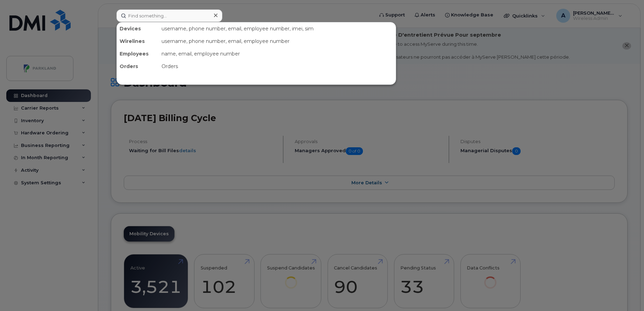 The height and width of the screenshot is (311, 644). Describe the element at coordinates (137, 41) in the screenshot. I see `div: Wirelines` at that location.